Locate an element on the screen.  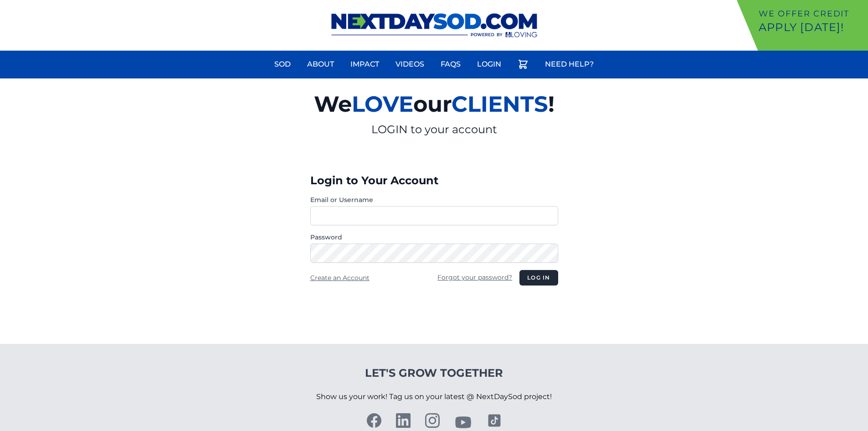
p: LOGIN to your account is located at coordinates (435, 129).